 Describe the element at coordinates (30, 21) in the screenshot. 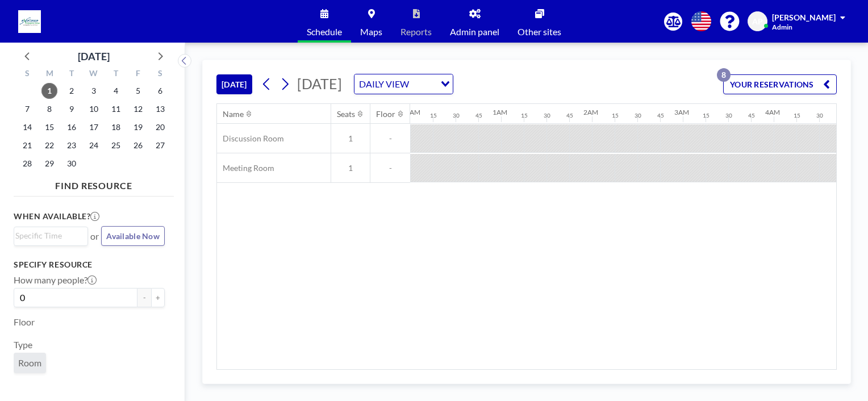

I see `img: organization-logo` at that location.